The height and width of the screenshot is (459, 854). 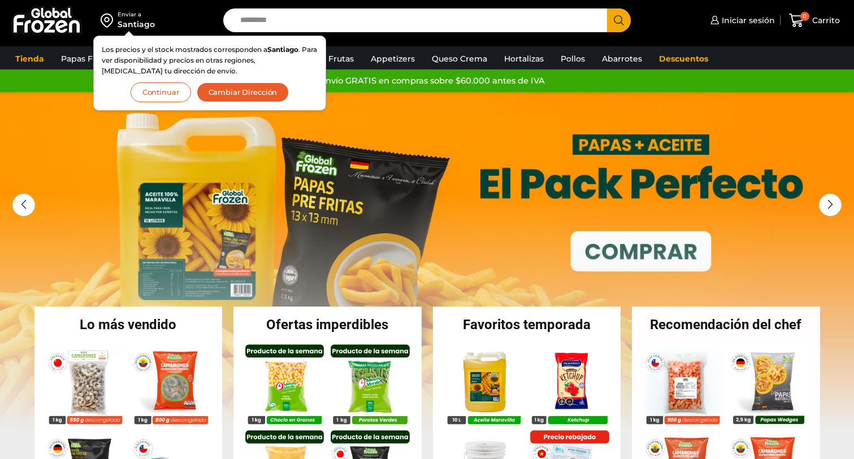 I want to click on div: Next slide, so click(x=830, y=205).